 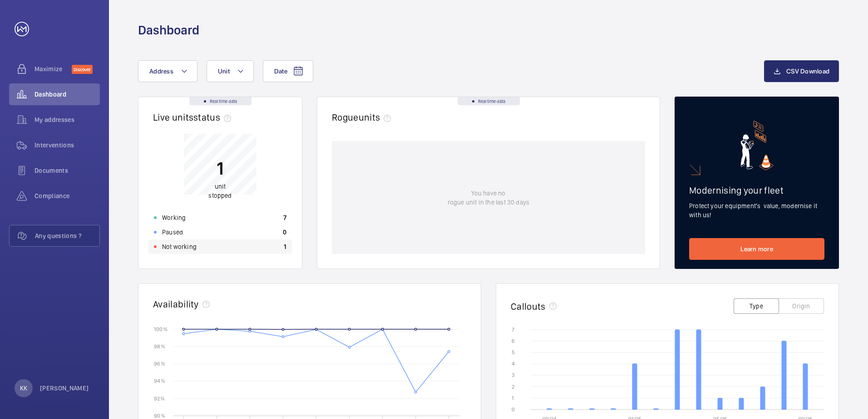 I want to click on h2: Live units, so click(x=194, y=117).